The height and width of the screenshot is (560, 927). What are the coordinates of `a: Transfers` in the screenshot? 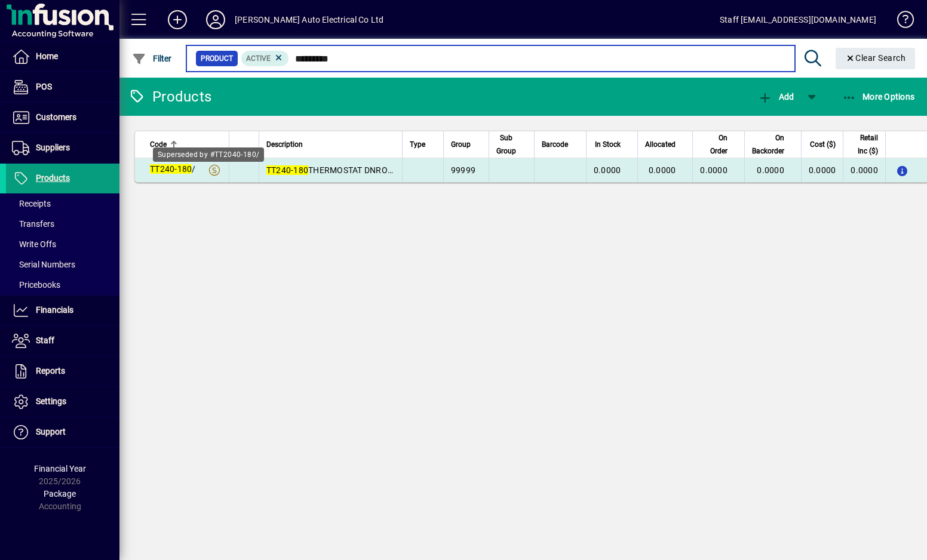 It's located at (63, 224).